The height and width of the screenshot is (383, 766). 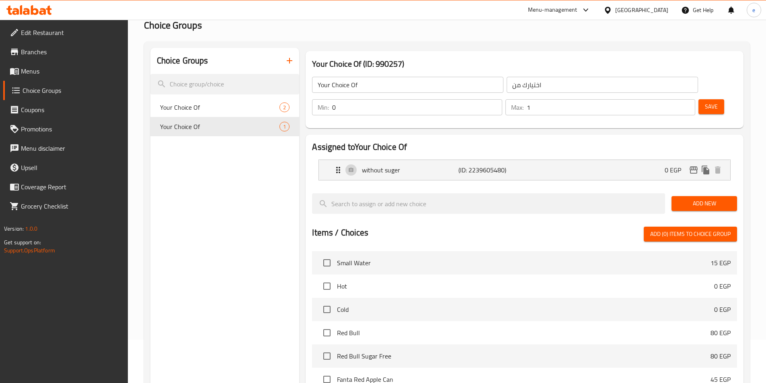 What do you see at coordinates (340, 233) in the screenshot?
I see `h2: Items / Choices` at bounding box center [340, 233].